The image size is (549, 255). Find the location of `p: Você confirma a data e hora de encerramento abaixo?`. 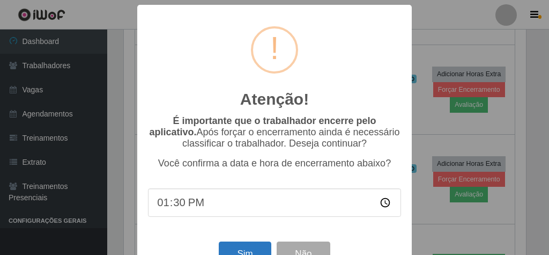

p: Você confirma a data e hora de encerramento abaixo? is located at coordinates (274, 163).